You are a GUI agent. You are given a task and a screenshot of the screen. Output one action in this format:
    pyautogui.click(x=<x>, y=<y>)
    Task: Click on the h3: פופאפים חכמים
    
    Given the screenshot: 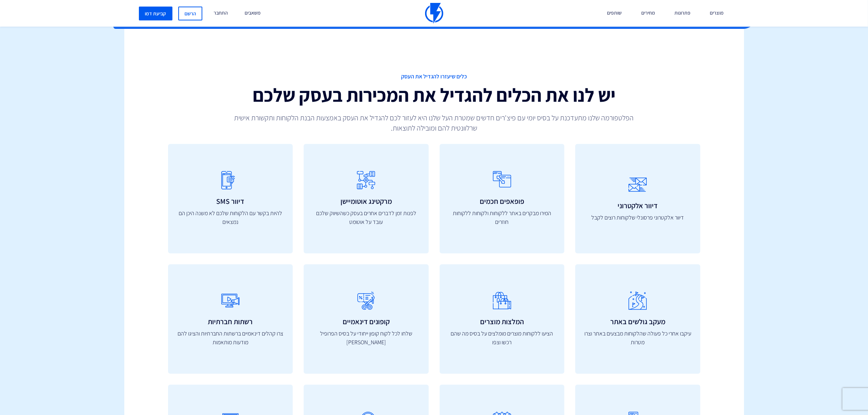 What is the action you would take?
    pyautogui.click(x=502, y=201)
    